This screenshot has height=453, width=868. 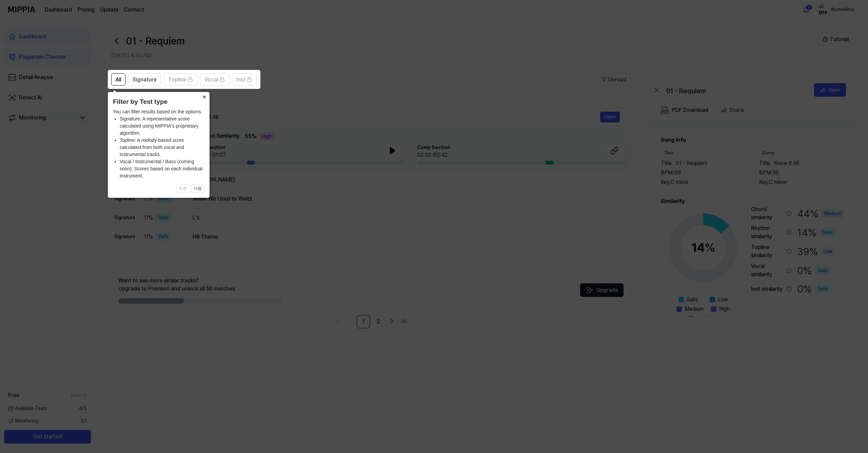 I want to click on span: Vocal, so click(x=211, y=79).